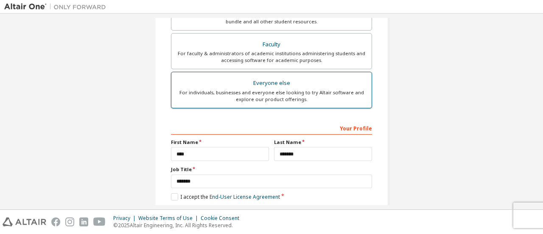 This screenshot has height=234, width=543. What do you see at coordinates (99, 221) in the screenshot?
I see `img: youtube.svg` at bounding box center [99, 221].